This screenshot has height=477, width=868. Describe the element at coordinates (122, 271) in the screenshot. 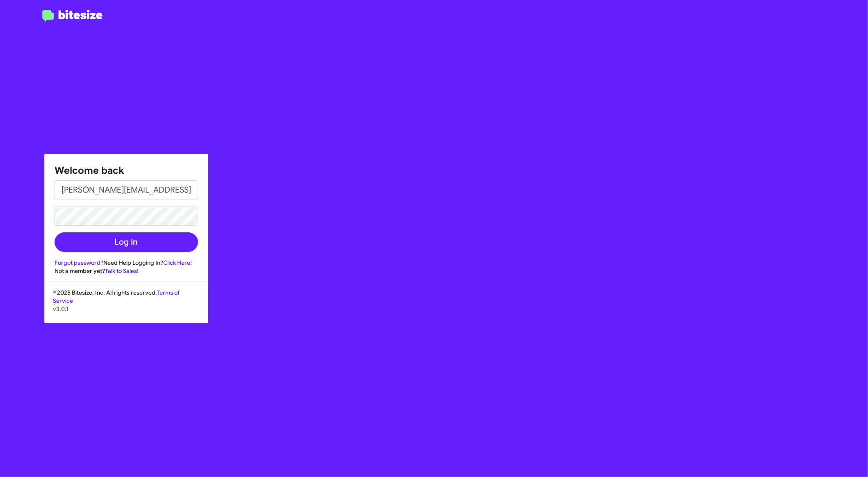

I see `a: Talk to Sales!` at that location.